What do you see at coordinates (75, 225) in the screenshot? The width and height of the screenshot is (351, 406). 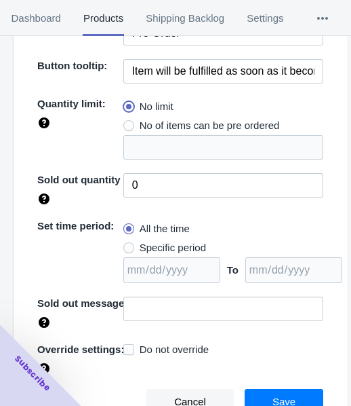 I see `span: Set time period:` at bounding box center [75, 225].